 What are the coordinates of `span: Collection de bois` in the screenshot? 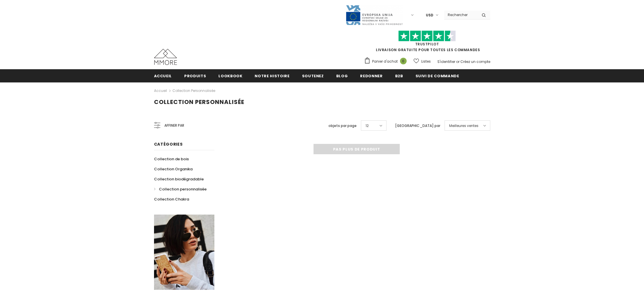 It's located at (171, 159).